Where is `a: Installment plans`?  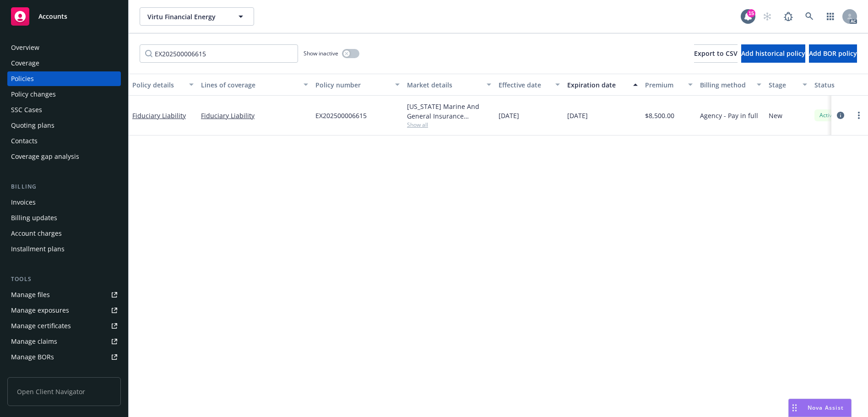 a: Installment plans is located at coordinates (64, 249).